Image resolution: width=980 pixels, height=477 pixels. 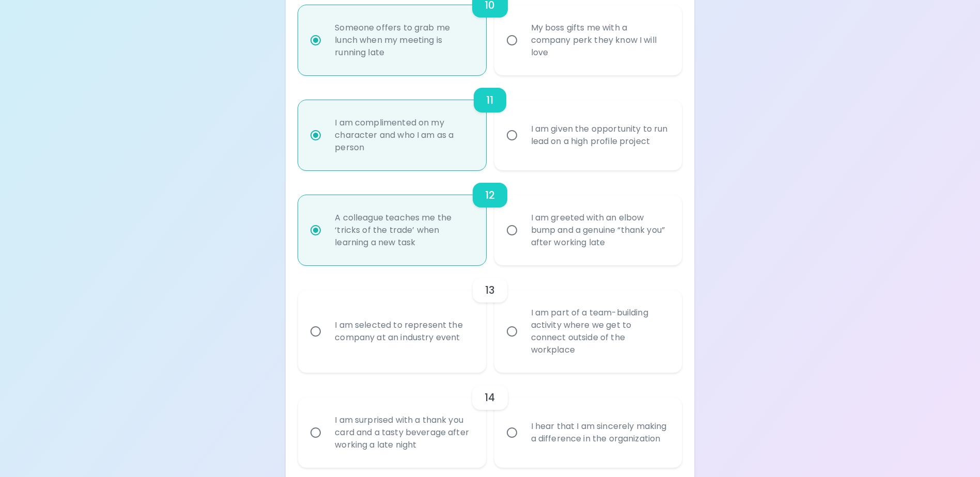 What do you see at coordinates (490, 398) in the screenshot?
I see `h6: 14` at bounding box center [490, 398].